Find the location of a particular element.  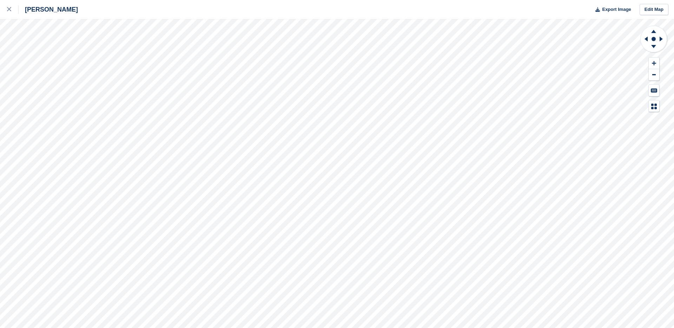

button: Zoom In is located at coordinates (654, 63).